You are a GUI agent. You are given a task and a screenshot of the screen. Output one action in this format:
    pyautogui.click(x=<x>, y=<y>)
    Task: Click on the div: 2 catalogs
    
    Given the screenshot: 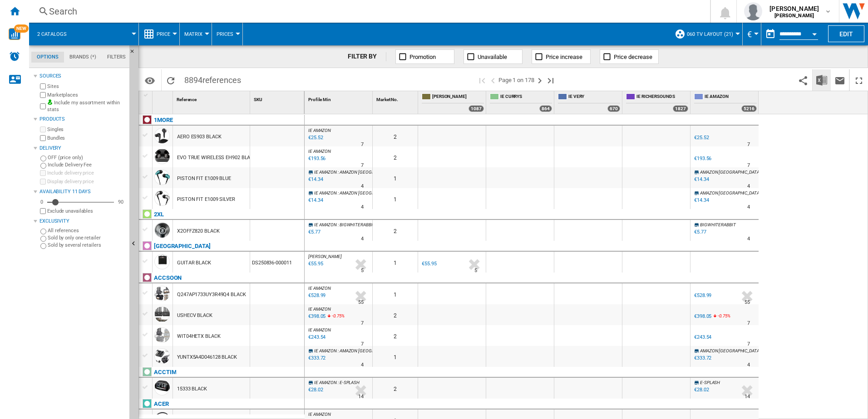 What is the action you would take?
    pyautogui.click(x=83, y=34)
    